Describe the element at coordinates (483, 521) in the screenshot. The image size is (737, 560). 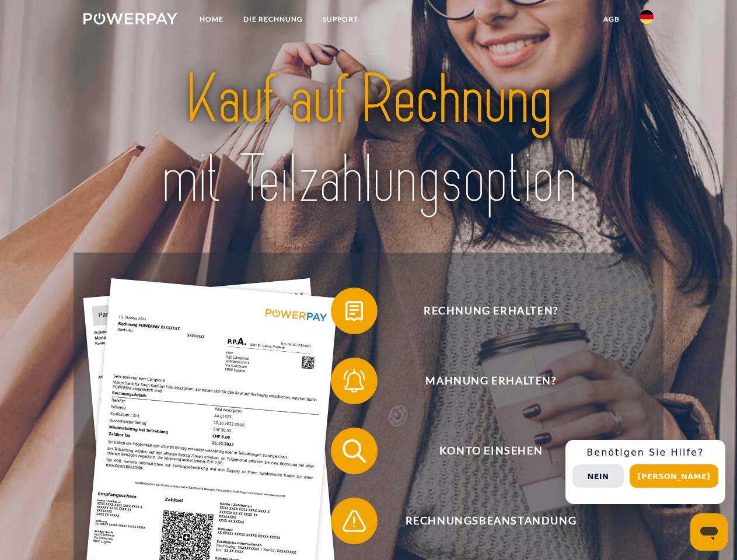
I see `button: Rechnungsbeanstandung` at that location.